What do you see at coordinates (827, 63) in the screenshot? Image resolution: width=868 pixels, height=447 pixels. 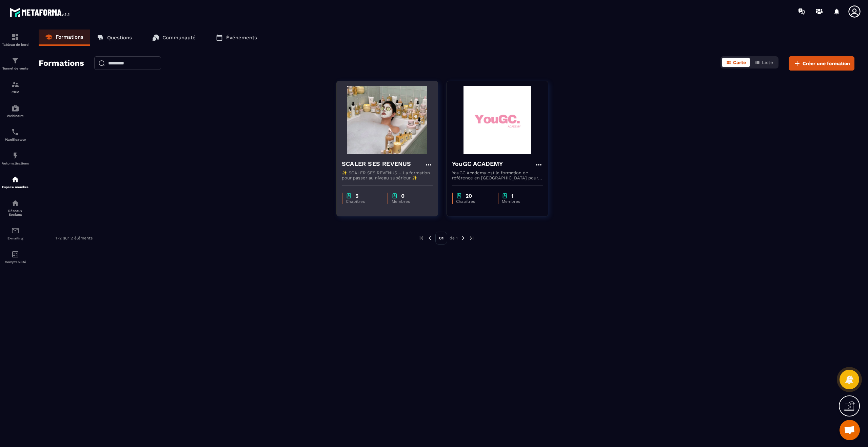 I see `span: Créer une formation` at bounding box center [827, 63].